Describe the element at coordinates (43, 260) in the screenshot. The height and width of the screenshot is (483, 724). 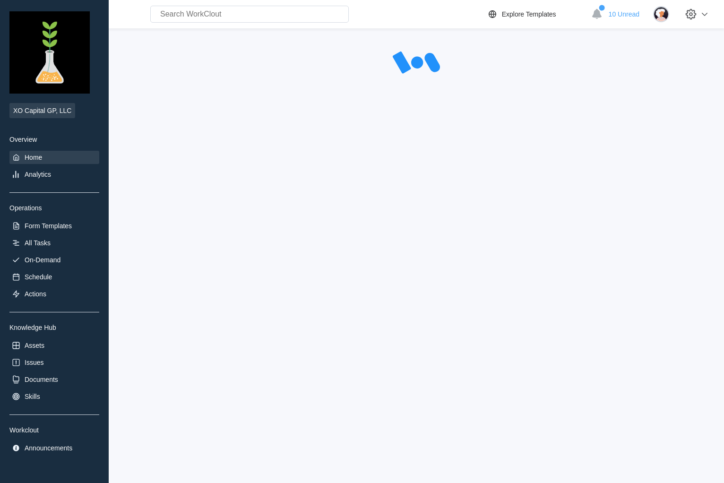
I see `div: On-Demand` at that location.